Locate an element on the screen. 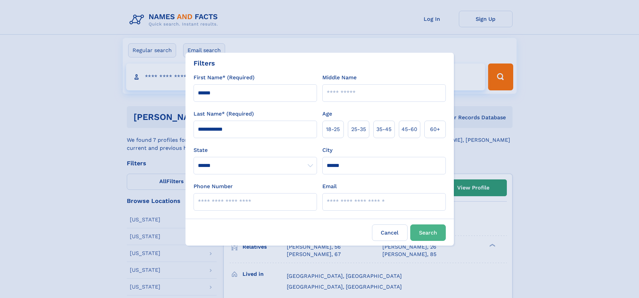 Image resolution: width=639 pixels, height=298 pixels. label: Middle Name is located at coordinates (340, 78).